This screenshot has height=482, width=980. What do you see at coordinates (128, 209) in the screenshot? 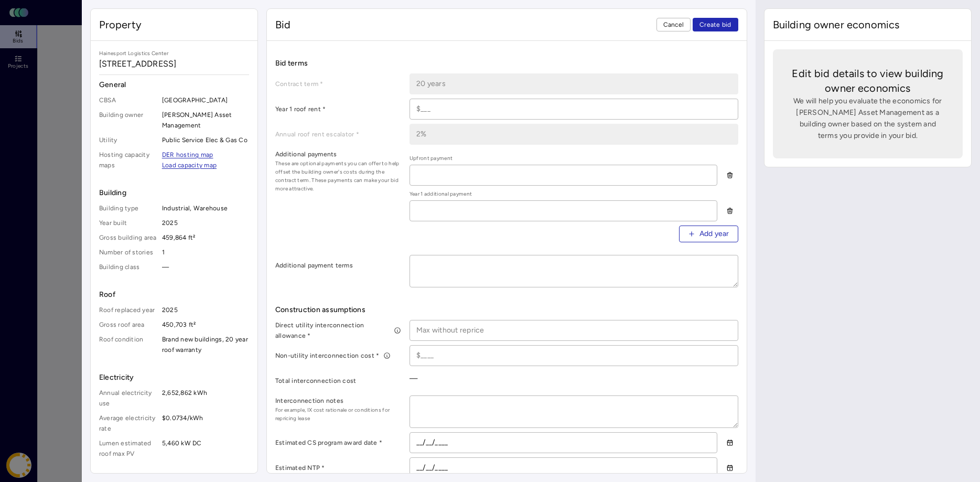
I see `span: Building type` at bounding box center [128, 209].